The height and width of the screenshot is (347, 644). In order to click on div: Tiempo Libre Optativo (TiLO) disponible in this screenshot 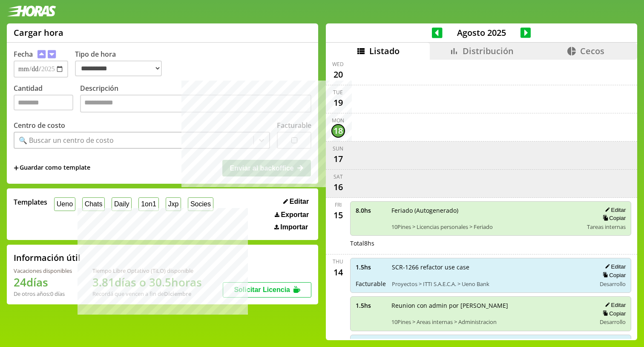, I will do `click(147, 271)`.